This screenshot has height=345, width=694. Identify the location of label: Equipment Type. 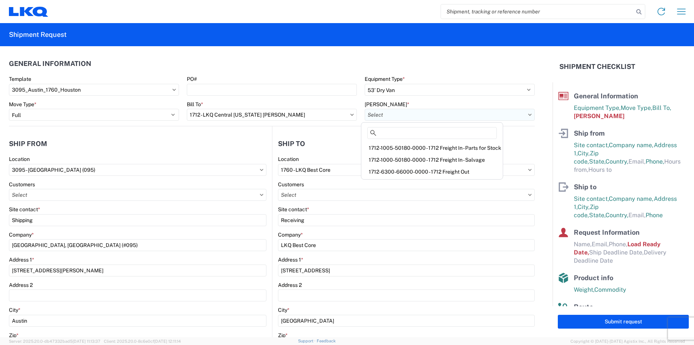
(385, 79).